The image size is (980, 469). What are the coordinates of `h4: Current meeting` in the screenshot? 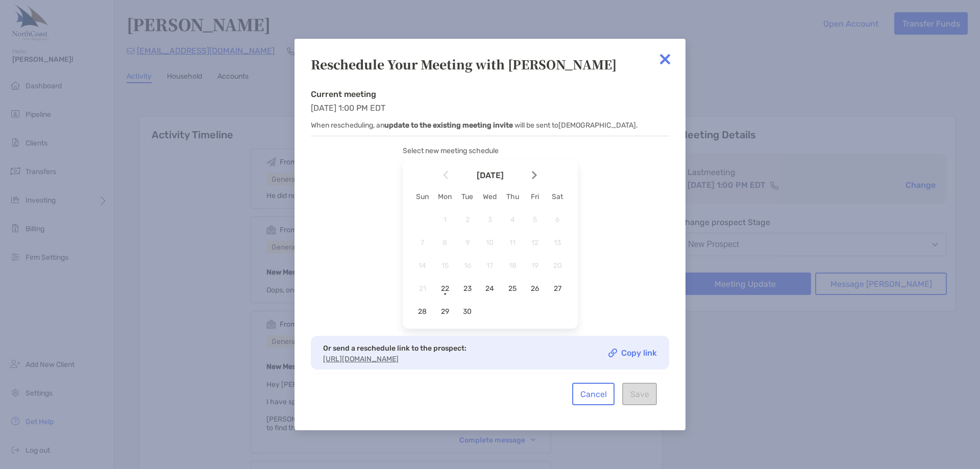 It's located at (490, 94).